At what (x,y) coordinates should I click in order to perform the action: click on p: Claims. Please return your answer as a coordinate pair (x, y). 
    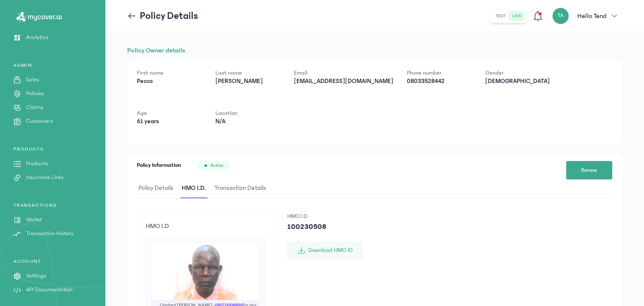
    Looking at the image, I should click on (34, 107).